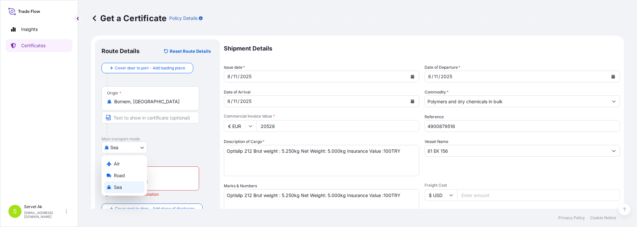 This screenshot has height=227, width=637. Describe the element at coordinates (124, 175) in the screenshot. I see `div: Select transport` at that location.